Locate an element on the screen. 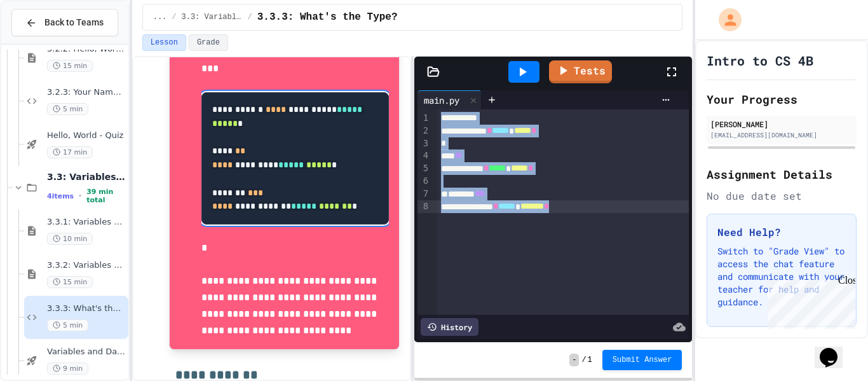 Image resolution: width=868 pixels, height=381 pixels. span: Hello, World - Quiz is located at coordinates (86, 135).